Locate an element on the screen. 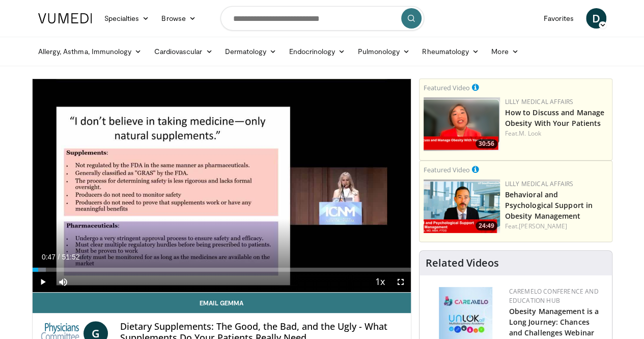 This screenshot has width=644, height=339. img: c98a6a29-1ea0-4bd5-8cf5-4d1e188984a7.png.150x105_q85_crop-smart_upscale.png is located at coordinates (462, 124).